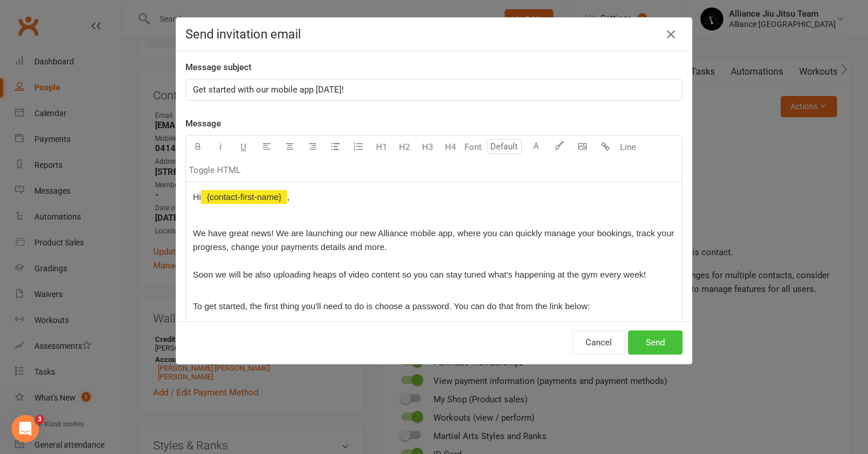 This screenshot has width=868, height=454. What do you see at coordinates (473, 147) in the screenshot?
I see `button: Font` at bounding box center [473, 147].